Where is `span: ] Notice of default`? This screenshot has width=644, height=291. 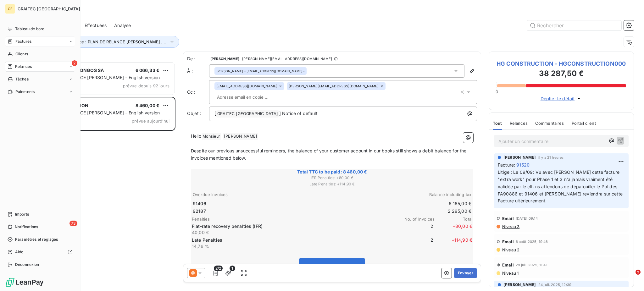 span: ] Notice of default is located at coordinates (298, 113).